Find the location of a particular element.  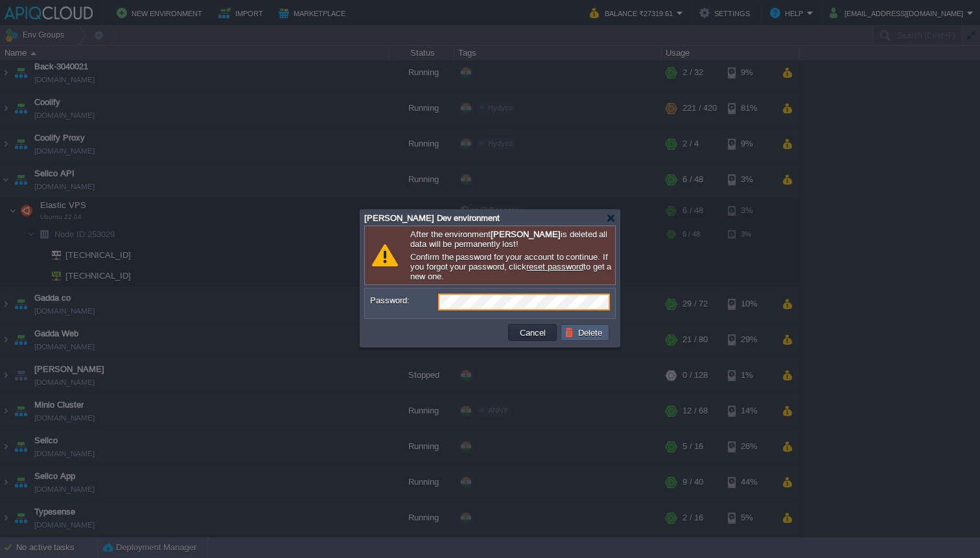

button: Delete is located at coordinates (586, 333).